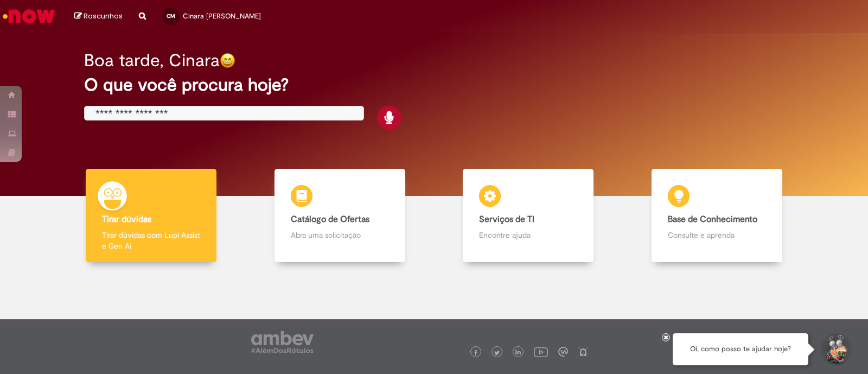  Describe the element at coordinates (103, 16) in the screenshot. I see `span: Rascunhos` at that location.